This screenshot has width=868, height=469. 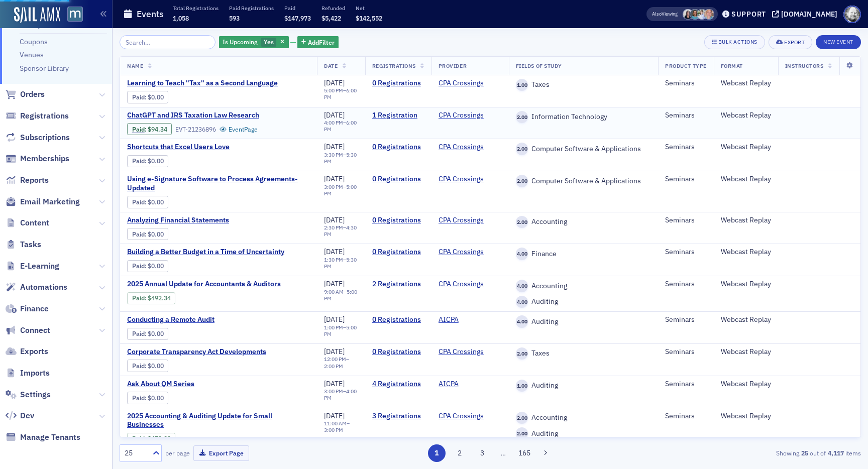 I want to click on a: Ask About QM Series, so click(x=211, y=384).